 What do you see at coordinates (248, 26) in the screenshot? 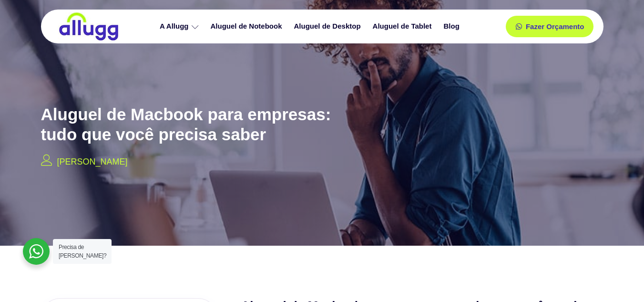
I see `a: Aluguel de Notebook` at bounding box center [248, 26].